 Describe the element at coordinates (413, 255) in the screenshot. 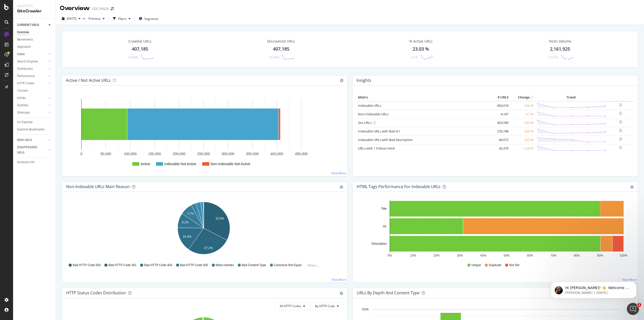

I see `text: 10%` at that location.